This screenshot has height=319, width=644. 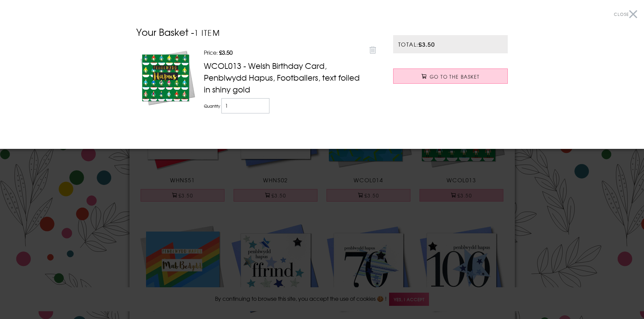 What do you see at coordinates (373, 49) in the screenshot?
I see `a: Remove` at bounding box center [373, 49].